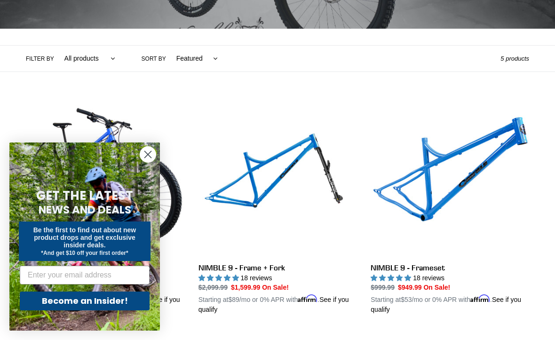 The height and width of the screenshot is (340, 555). Describe the element at coordinates (85, 238) in the screenshot. I see `span: Be the first to find out about new product drops and get exclusive insider deals.` at that location.